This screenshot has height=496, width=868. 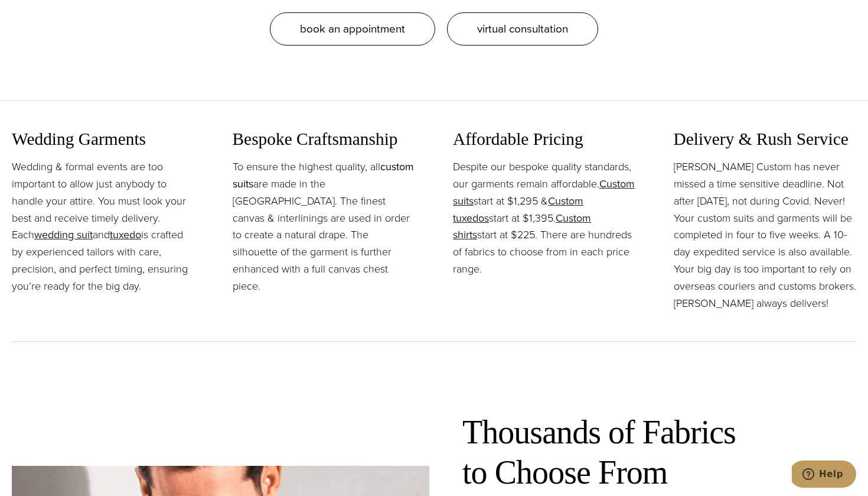 What do you see at coordinates (125, 235) in the screenshot?
I see `a: tuxedo` at bounding box center [125, 235].